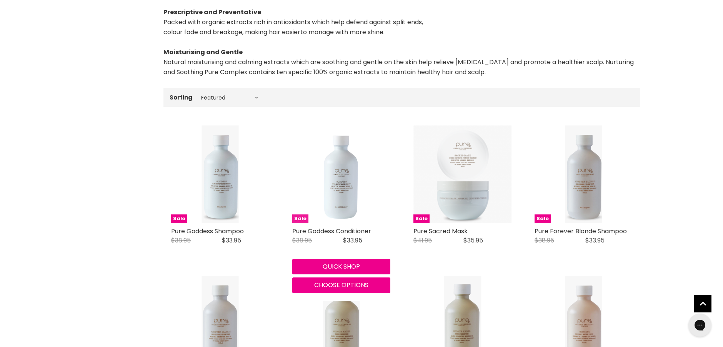 Image resolution: width=723 pixels, height=347 pixels. I want to click on button: Quick shop, so click(341, 267).